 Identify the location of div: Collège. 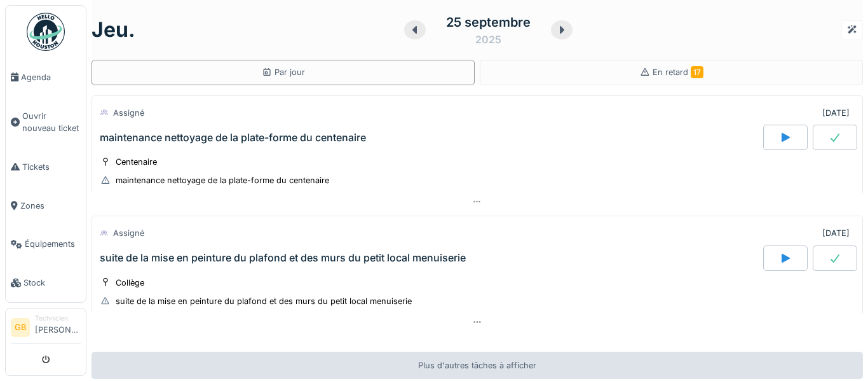
(129, 282).